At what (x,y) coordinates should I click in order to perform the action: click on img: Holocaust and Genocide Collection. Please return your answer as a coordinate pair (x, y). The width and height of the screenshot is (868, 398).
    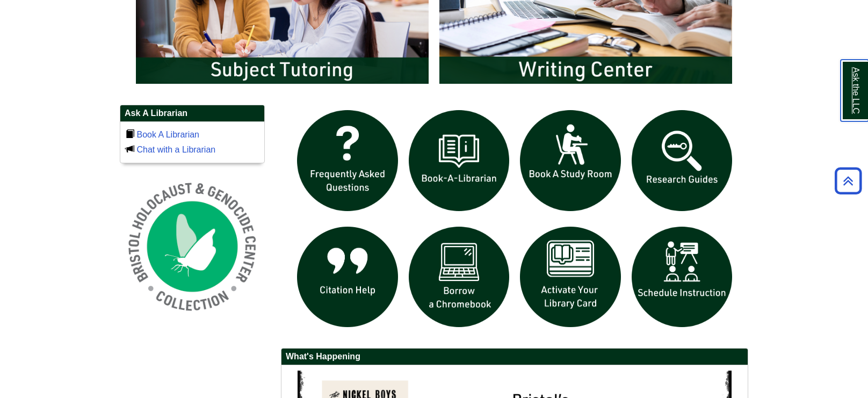
    Looking at the image, I should click on (192, 246).